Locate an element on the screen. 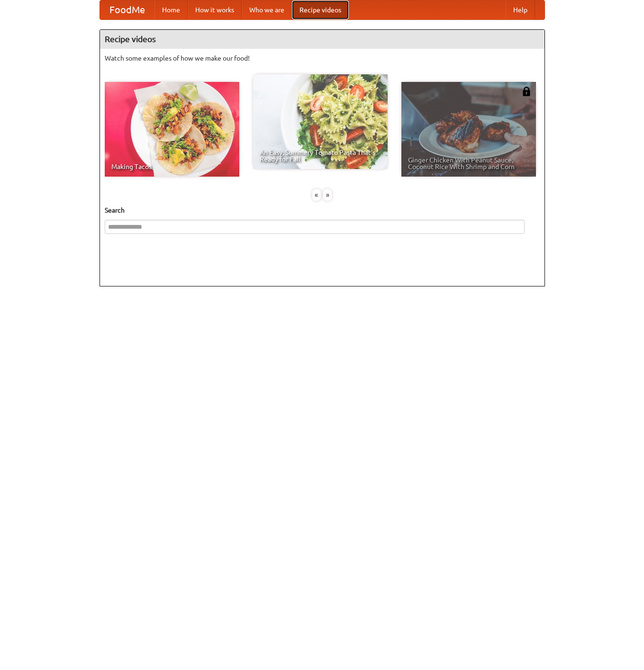 This screenshot has height=670, width=644. a: Help is located at coordinates (520, 10).